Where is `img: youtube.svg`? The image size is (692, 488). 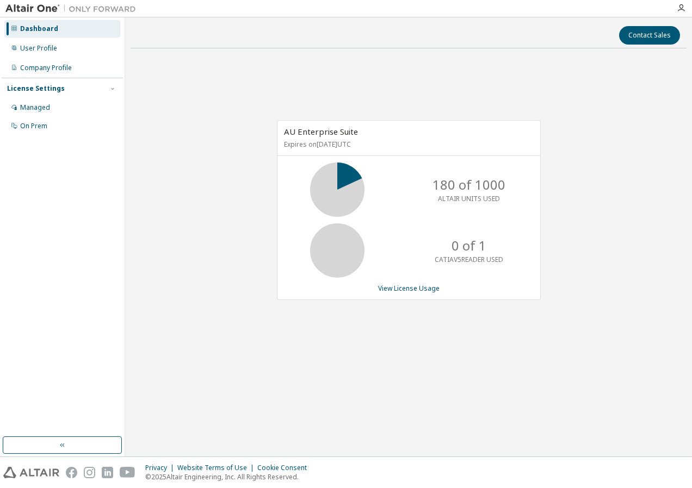
img: youtube.svg is located at coordinates (127, 473).